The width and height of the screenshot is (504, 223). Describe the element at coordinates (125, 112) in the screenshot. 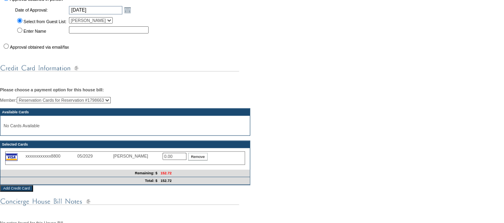

I see `td: Available Cards` at that location.